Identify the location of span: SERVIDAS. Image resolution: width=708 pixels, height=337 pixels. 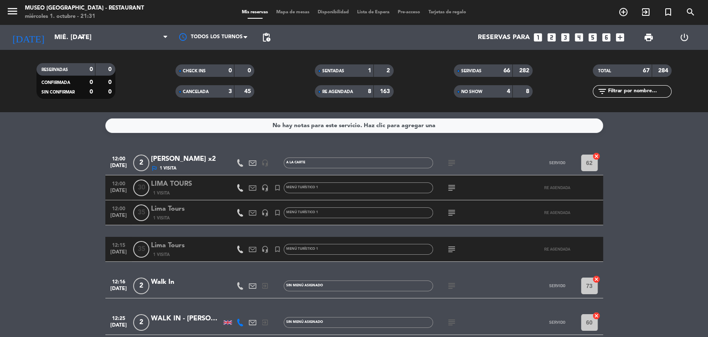
(471, 71).